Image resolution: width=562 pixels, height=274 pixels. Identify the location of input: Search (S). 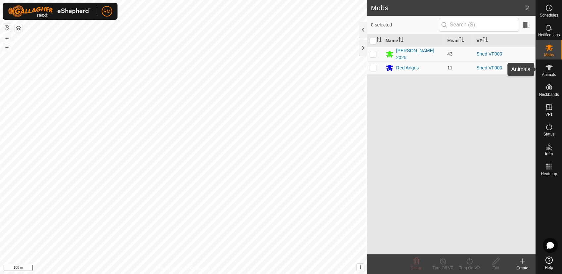
(479, 25).